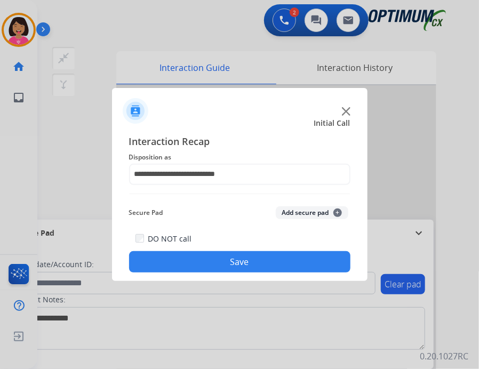 The image size is (479, 369). Describe the element at coordinates (332, 123) in the screenshot. I see `span: Initial Call` at that location.